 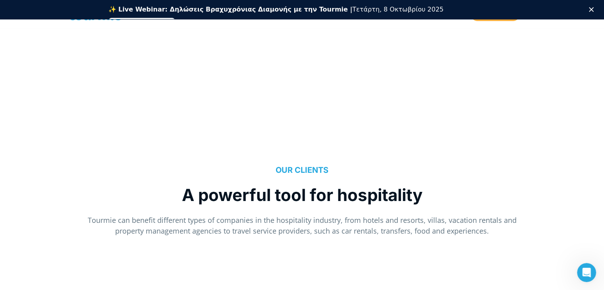 What do you see at coordinates (230, 9) in the screenshot?
I see `b: ✨ Live Webinar: Δηλώσεις Βραχυχρόνιας Διαμονής με την Tourmie |` at bounding box center [230, 9].